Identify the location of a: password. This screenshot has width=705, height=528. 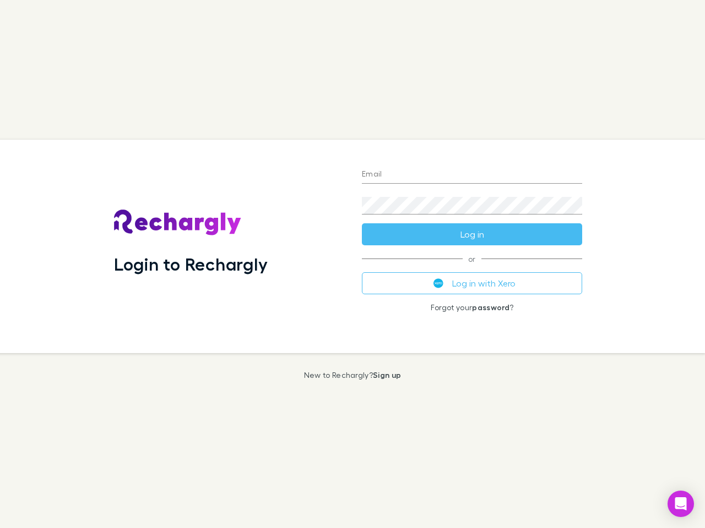
(490, 307).